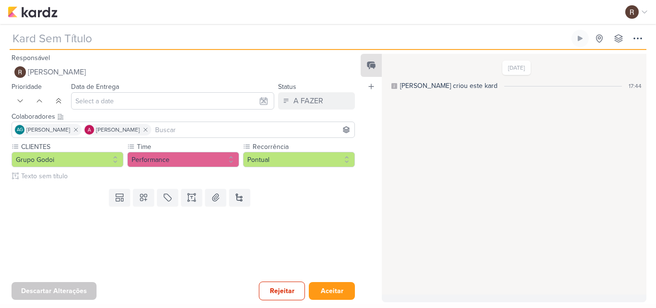 The image size is (656, 308). What do you see at coordinates (20, 130) in the screenshot?
I see `div: Aline Gimenez Graciano` at bounding box center [20, 130].